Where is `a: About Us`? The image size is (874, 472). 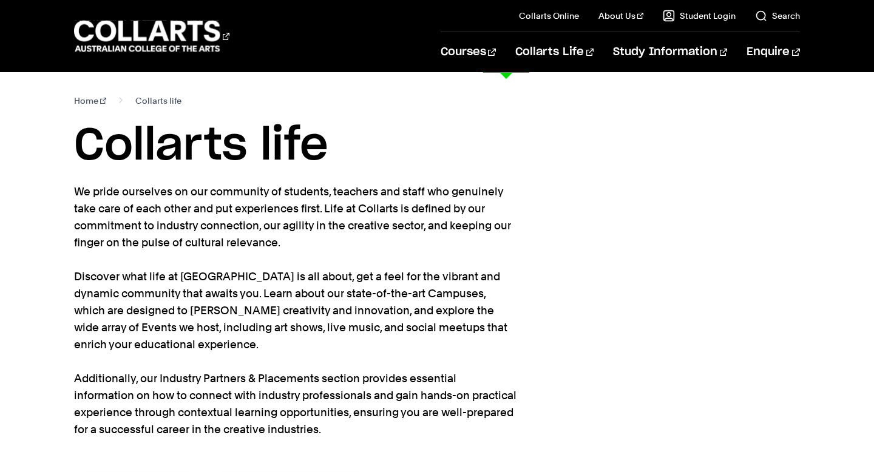 a: About Us is located at coordinates (621, 16).